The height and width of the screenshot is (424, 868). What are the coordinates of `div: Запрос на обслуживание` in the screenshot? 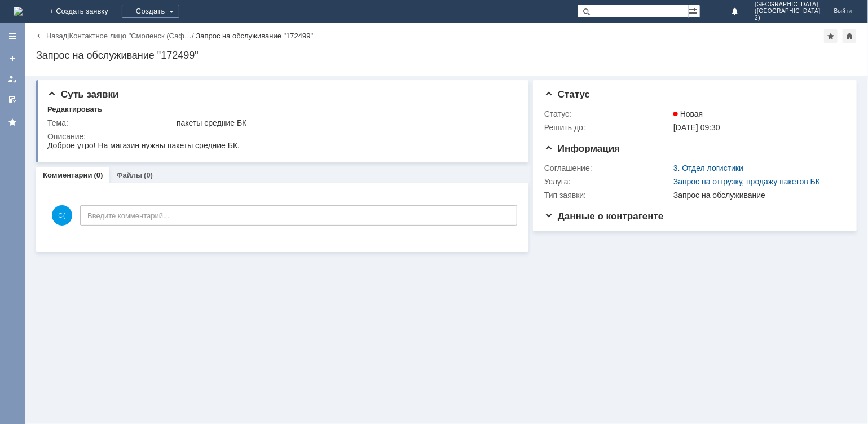 It's located at (757, 195).